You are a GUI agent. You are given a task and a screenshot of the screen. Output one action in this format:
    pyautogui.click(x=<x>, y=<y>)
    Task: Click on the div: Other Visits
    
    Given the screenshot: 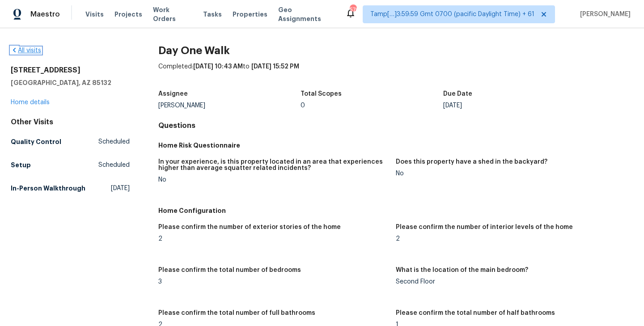 What is the action you would take?
    pyautogui.click(x=70, y=122)
    